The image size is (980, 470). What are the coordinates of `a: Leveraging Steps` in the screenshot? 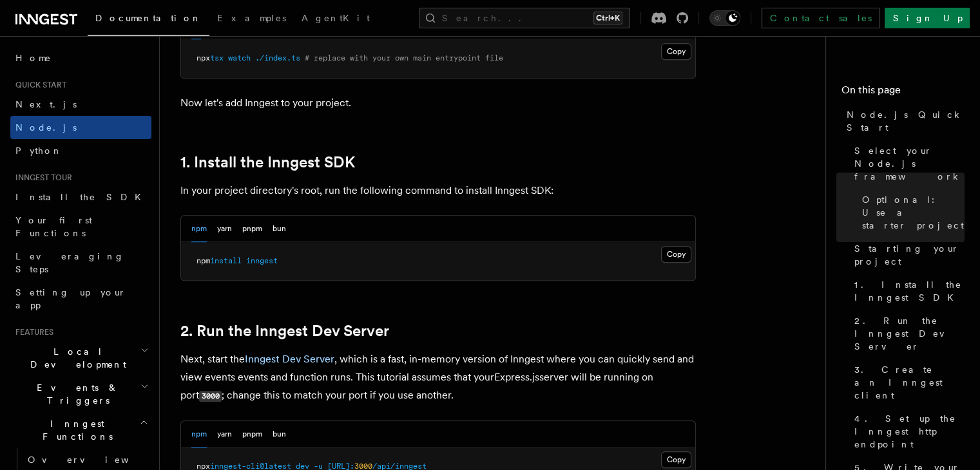 It's located at (81, 263).